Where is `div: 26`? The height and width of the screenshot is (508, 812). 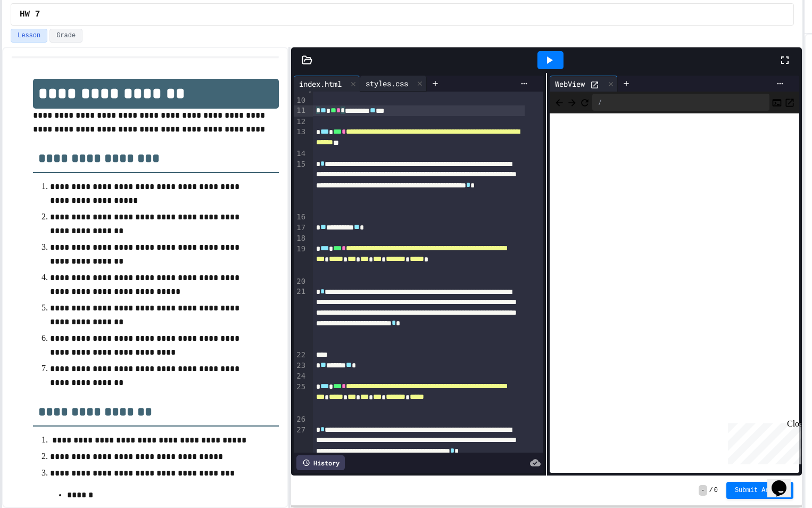 div: 26 is located at coordinates (300, 419).